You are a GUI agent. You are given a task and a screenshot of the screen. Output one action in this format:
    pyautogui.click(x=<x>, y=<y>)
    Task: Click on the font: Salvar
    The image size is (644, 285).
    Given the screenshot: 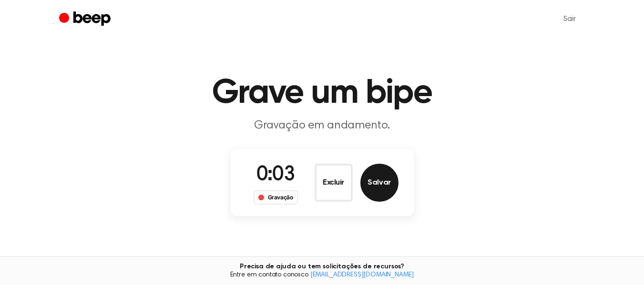 What is the action you would take?
    pyautogui.click(x=379, y=183)
    